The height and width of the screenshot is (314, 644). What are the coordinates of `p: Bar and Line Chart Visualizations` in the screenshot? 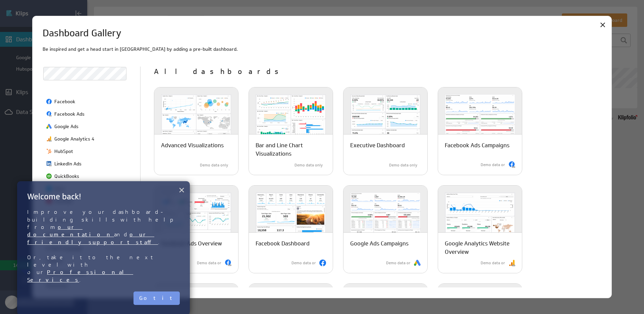 It's located at (291, 150).